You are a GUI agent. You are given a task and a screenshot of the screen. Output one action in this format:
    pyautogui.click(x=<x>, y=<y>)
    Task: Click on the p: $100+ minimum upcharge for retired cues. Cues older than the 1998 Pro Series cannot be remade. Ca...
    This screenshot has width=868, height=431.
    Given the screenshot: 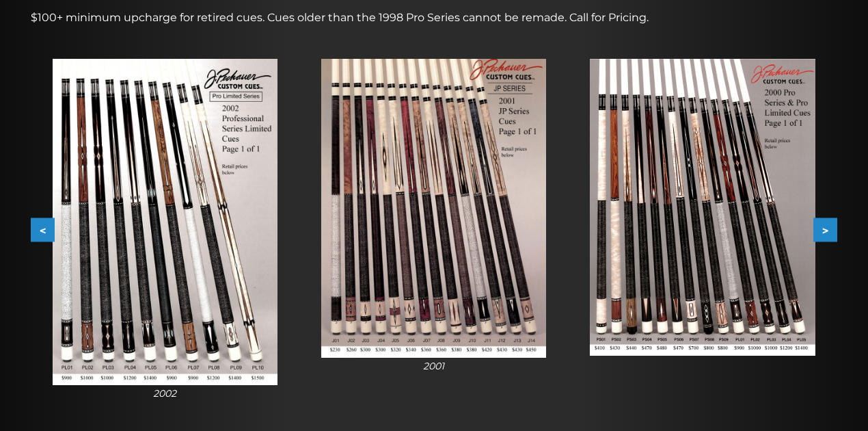 What is the action you would take?
    pyautogui.click(x=434, y=18)
    